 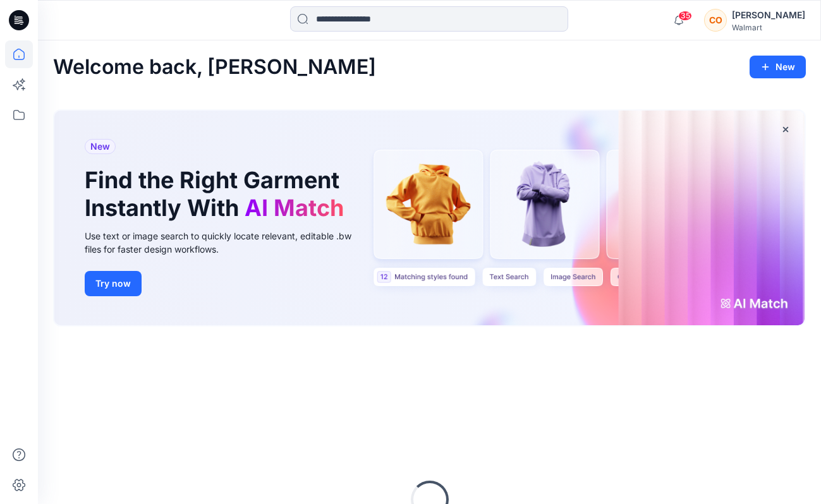 What do you see at coordinates (100, 146) in the screenshot?
I see `span: New` at bounding box center [100, 146].